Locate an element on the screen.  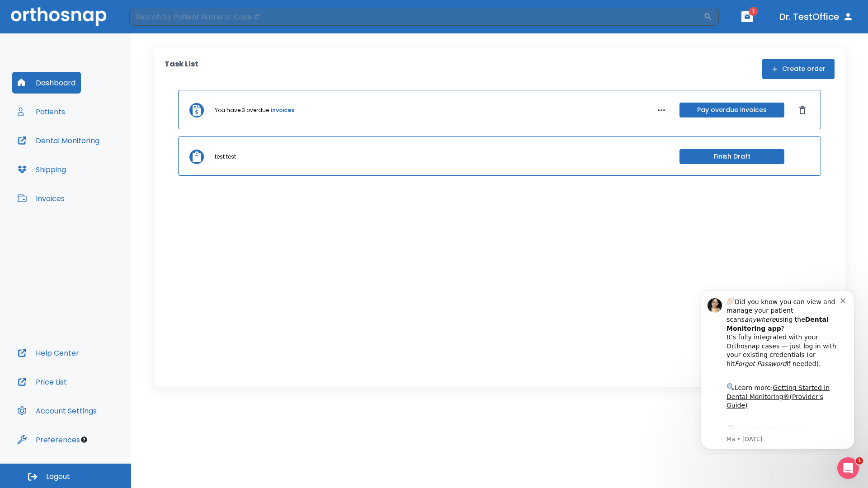
button: Invoices is located at coordinates (41, 198).